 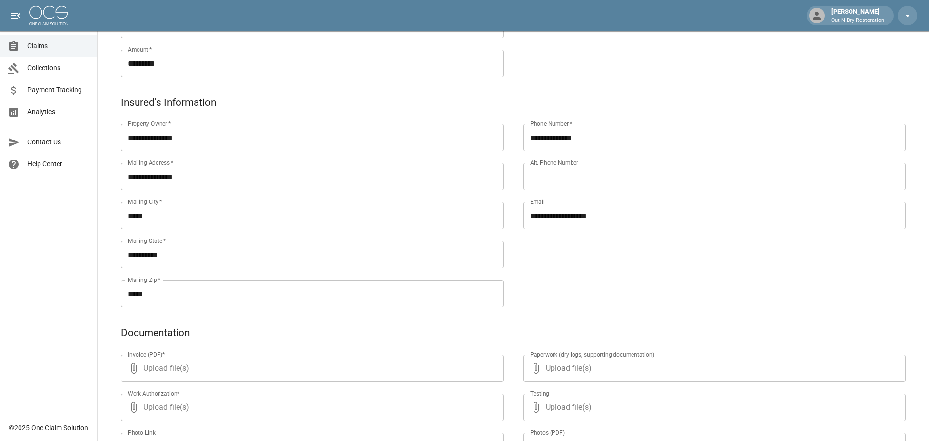 What do you see at coordinates (149, 123) in the screenshot?
I see `label: Property Owner` at bounding box center [149, 123].